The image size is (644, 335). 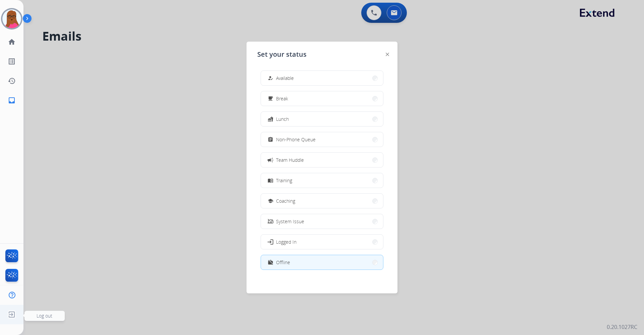 What do you see at coordinates (270, 221) in the screenshot?
I see `mat-icon: phonelink_off` at bounding box center [270, 221].